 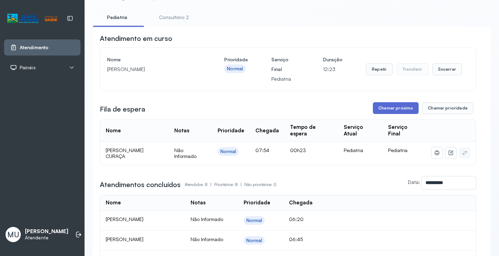 What do you see at coordinates (174, 17) in the screenshot?
I see `a: Consultório 2` at bounding box center [174, 17].